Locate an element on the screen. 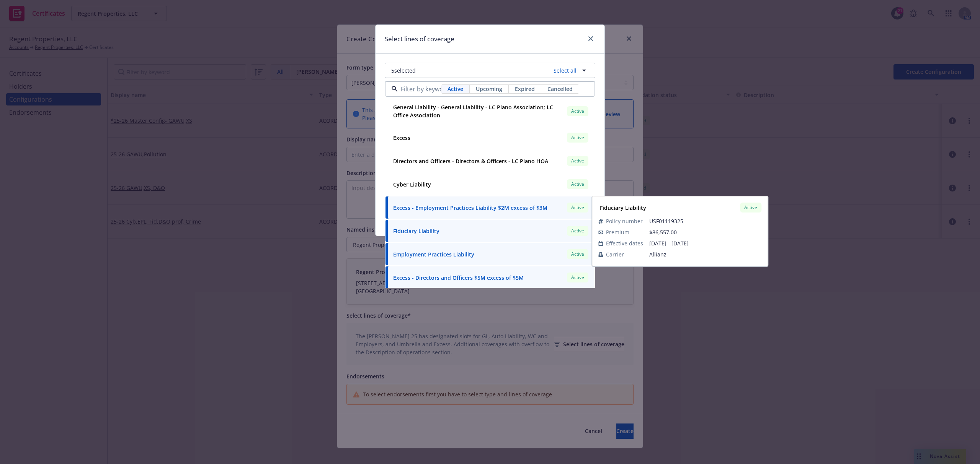  span: Allianz is located at coordinates (705, 254).